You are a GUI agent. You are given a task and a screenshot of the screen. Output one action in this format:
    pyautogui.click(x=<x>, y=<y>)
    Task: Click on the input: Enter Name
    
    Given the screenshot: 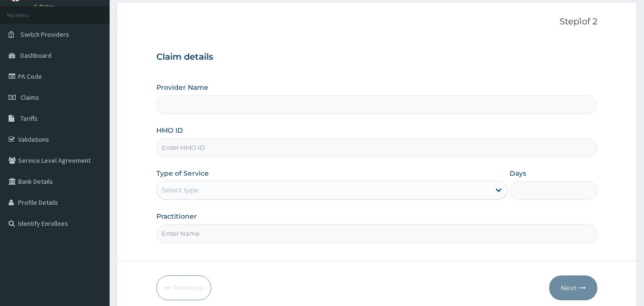 What is the action you would take?
    pyautogui.click(x=377, y=234)
    